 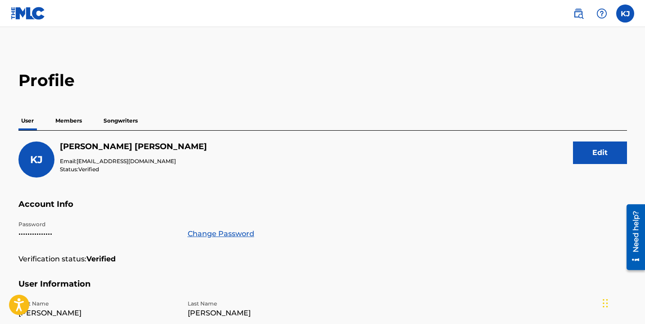 I want to click on p: Members, so click(x=68, y=121).